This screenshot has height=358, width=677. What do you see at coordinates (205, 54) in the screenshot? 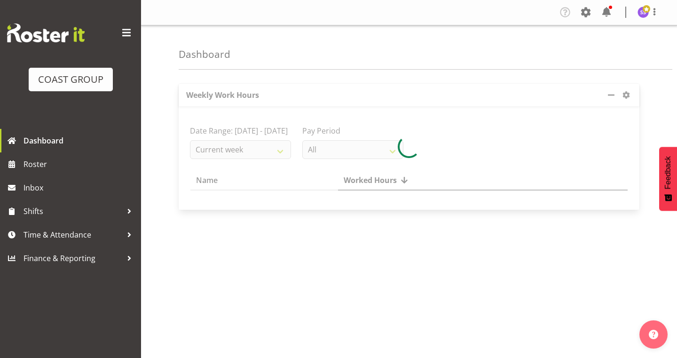
I see `h4: Dashboard` at bounding box center [205, 54].